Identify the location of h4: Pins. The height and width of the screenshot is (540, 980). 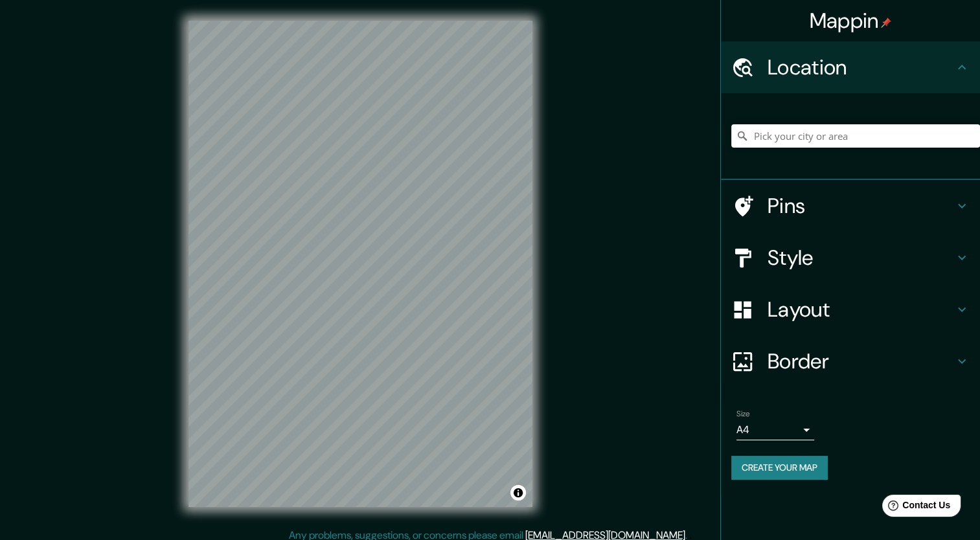
(861, 206).